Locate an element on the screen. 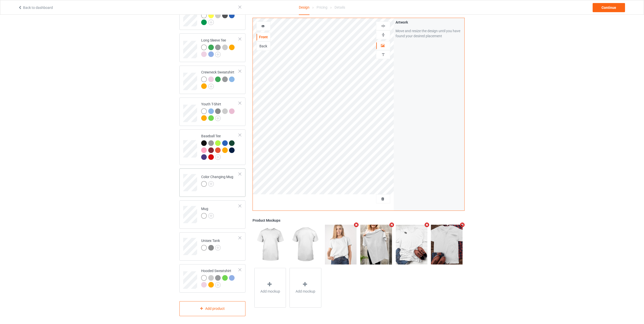 The width and height of the screenshot is (644, 324). div: Add product is located at coordinates (212, 308).